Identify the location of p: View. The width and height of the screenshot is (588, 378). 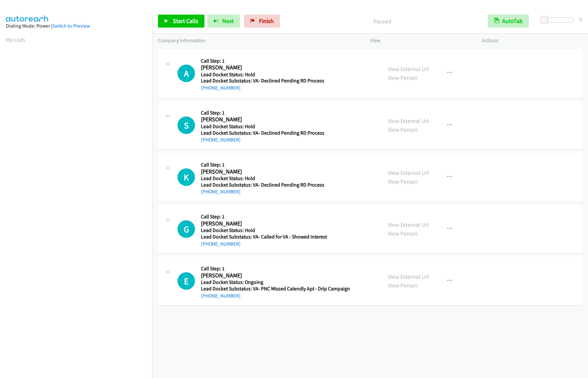
(420, 41).